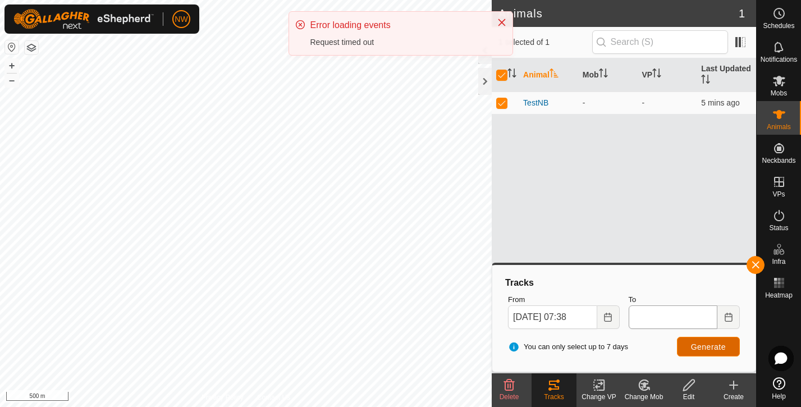  I want to click on span: NW, so click(181, 19).